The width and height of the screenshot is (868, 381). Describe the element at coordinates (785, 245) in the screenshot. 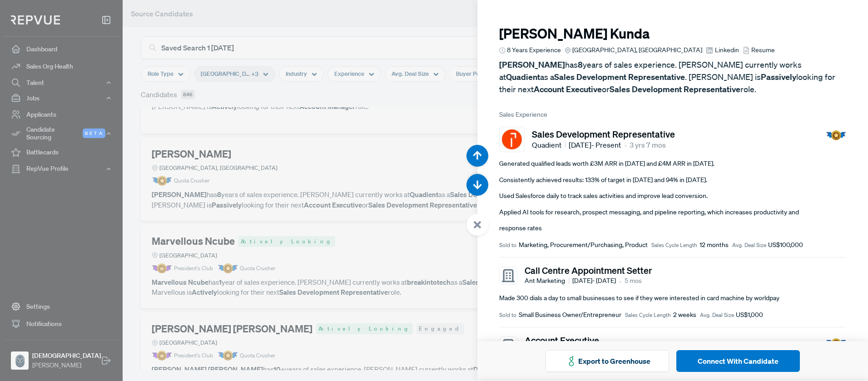

I see `span: US$100,000` at that location.